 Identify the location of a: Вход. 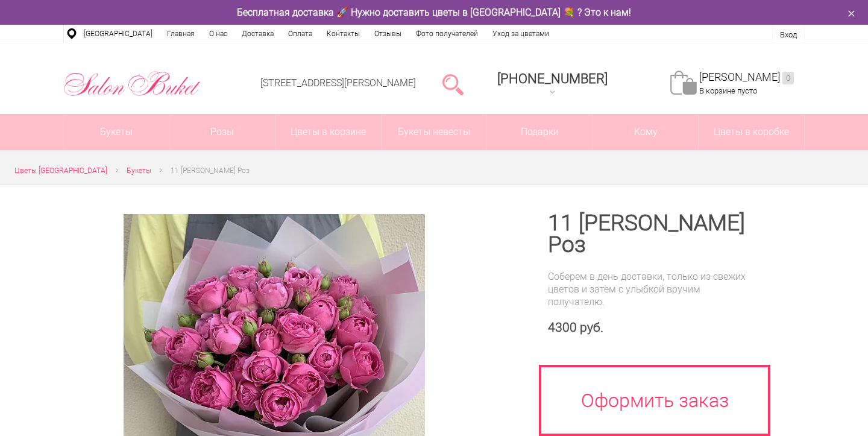
(788, 35).